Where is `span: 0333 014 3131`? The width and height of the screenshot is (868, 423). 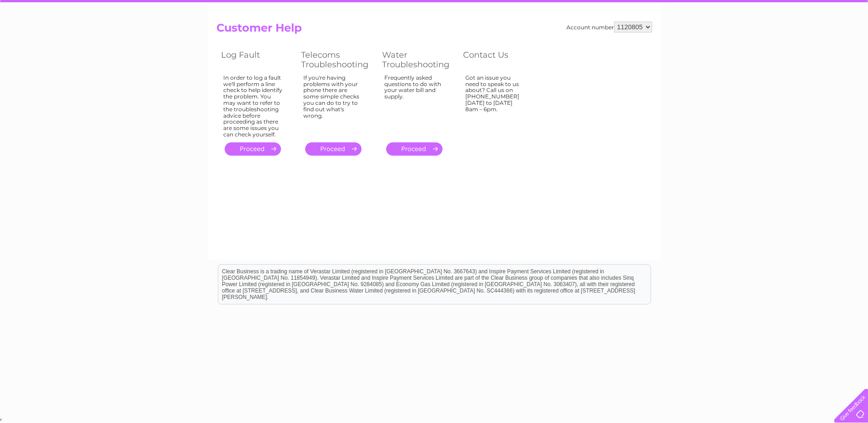
span: 0333 014 3131 is located at coordinates (727, 10).